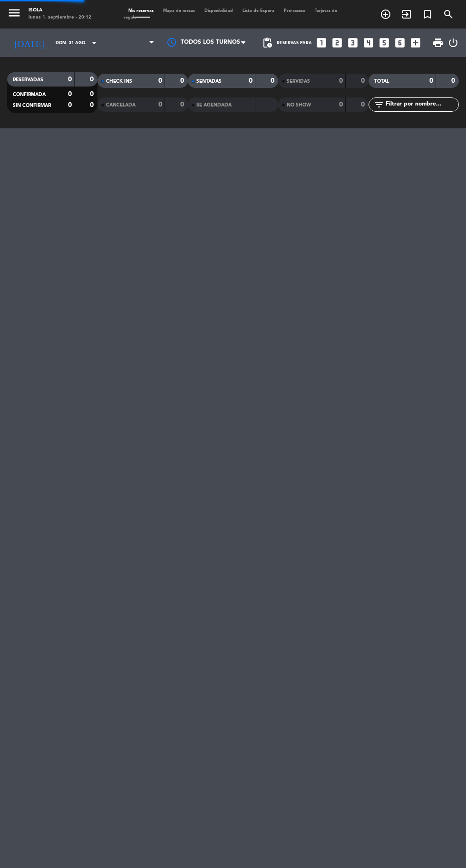 The image size is (466, 868). Describe the element at coordinates (321, 43) in the screenshot. I see `i: looks_one` at that location.